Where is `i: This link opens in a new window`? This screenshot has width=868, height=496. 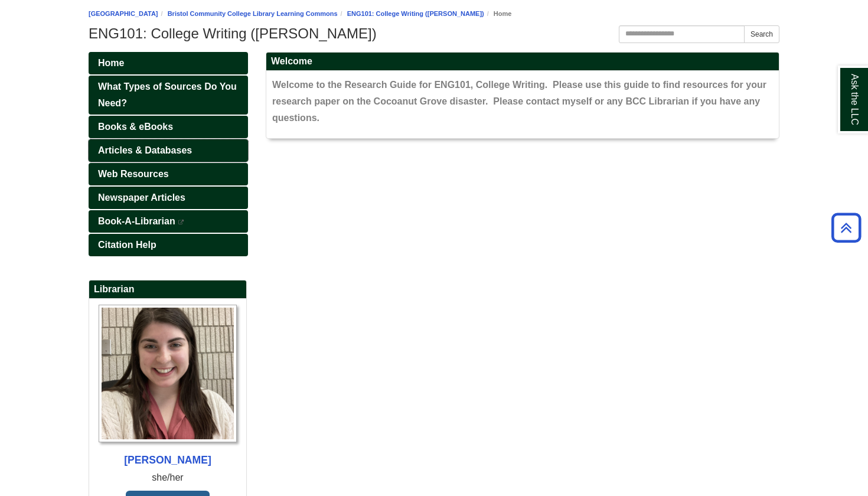 i: This link opens in a new window is located at coordinates (181, 222).